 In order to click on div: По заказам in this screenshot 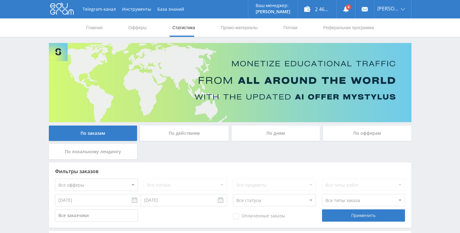, I will do `click(93, 133)`.